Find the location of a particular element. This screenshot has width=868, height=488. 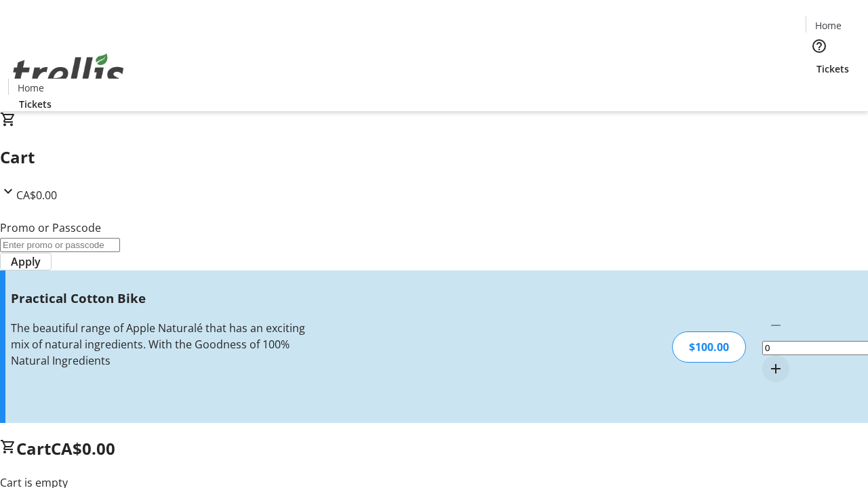

button: Help is located at coordinates (819, 46).